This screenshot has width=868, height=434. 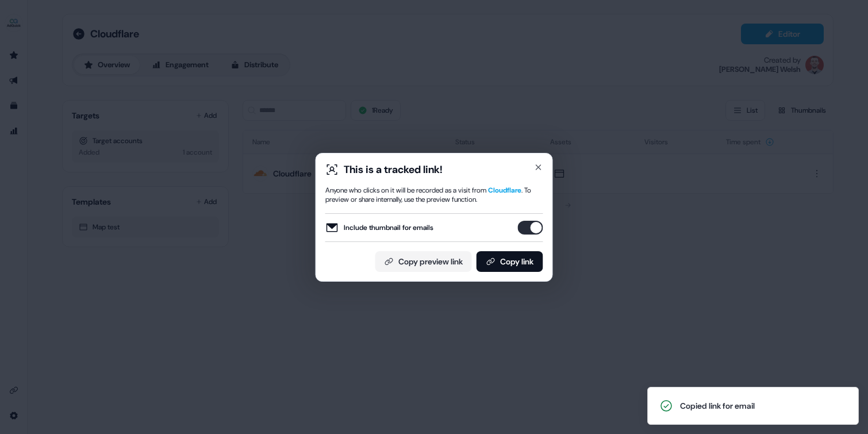 I want to click on div: This is a tracked link!, so click(x=393, y=170).